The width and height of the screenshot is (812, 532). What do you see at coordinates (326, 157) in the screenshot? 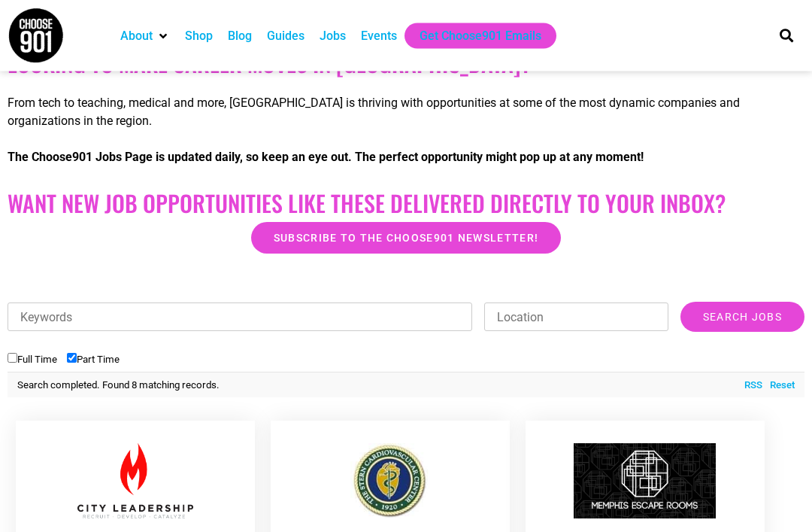
I see `strong: The Choose901 Jobs Page is updated daily, so keep an eye out. The perfect opportunity might pop u...` at bounding box center [326, 157].